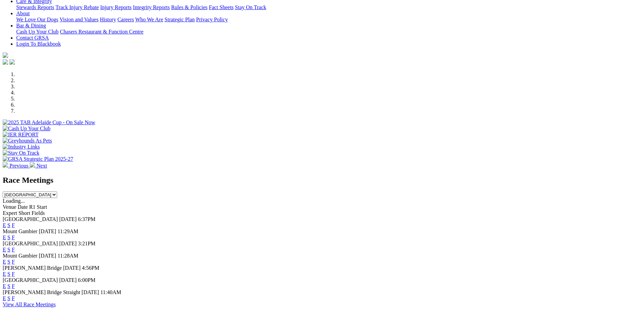 This screenshot has width=644, height=311. I want to click on a: Bar & Dining, so click(31, 25).